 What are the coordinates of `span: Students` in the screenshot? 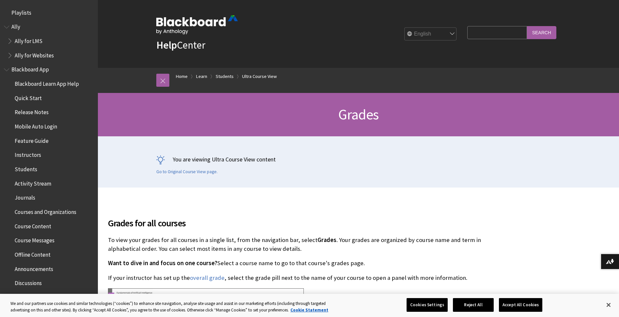 It's located at (26, 168).